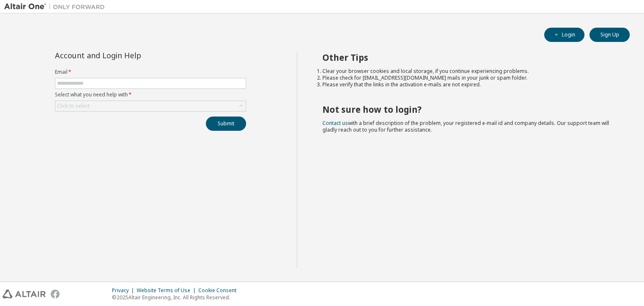  Describe the element at coordinates (150, 95) in the screenshot. I see `label: Select what you need help with` at that location.